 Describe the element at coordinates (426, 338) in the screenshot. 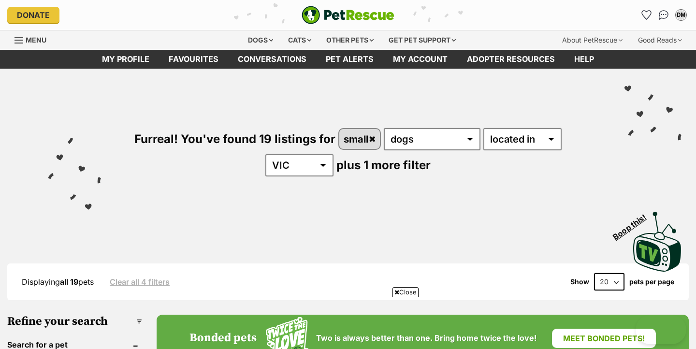

I see `span: Two is always better than one. Bring home twice the love!` at that location.